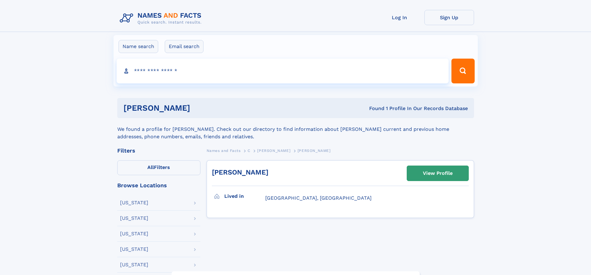  Describe the element at coordinates (138, 47) in the screenshot. I see `label: Name search` at that location.